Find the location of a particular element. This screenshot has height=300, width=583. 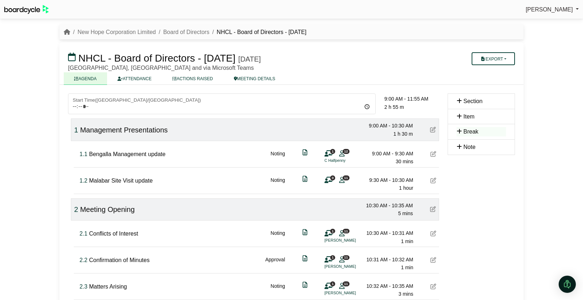

span: Malabar Site Visit update is located at coordinates (121, 181).